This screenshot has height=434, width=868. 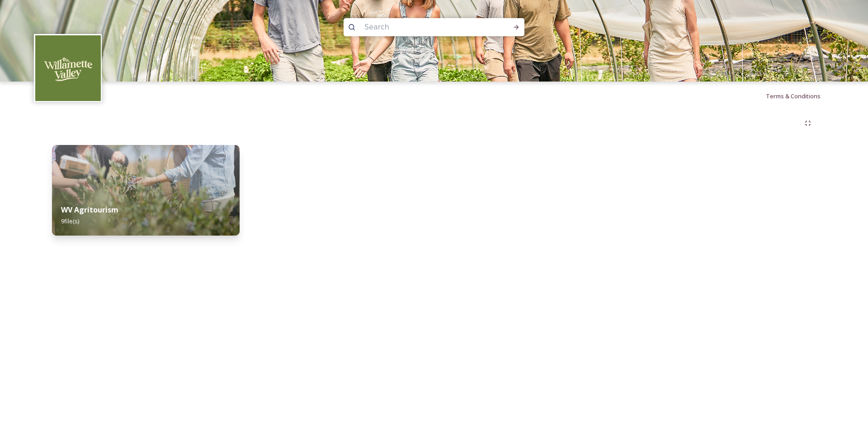 I want to click on a: Terms & Conditions, so click(x=800, y=96).